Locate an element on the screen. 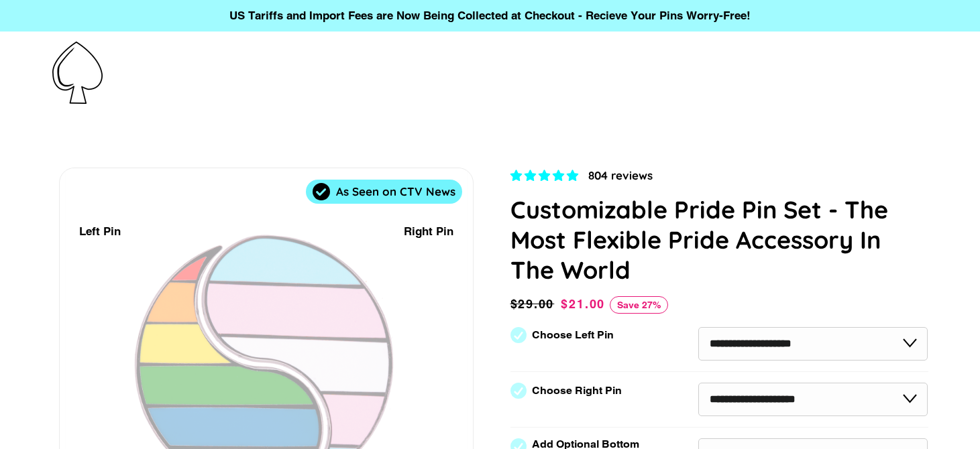 The height and width of the screenshot is (449, 980). h1: Customizable Pride Pin Set - The Most Flexible Pride Accessory In The World is located at coordinates (720, 239).